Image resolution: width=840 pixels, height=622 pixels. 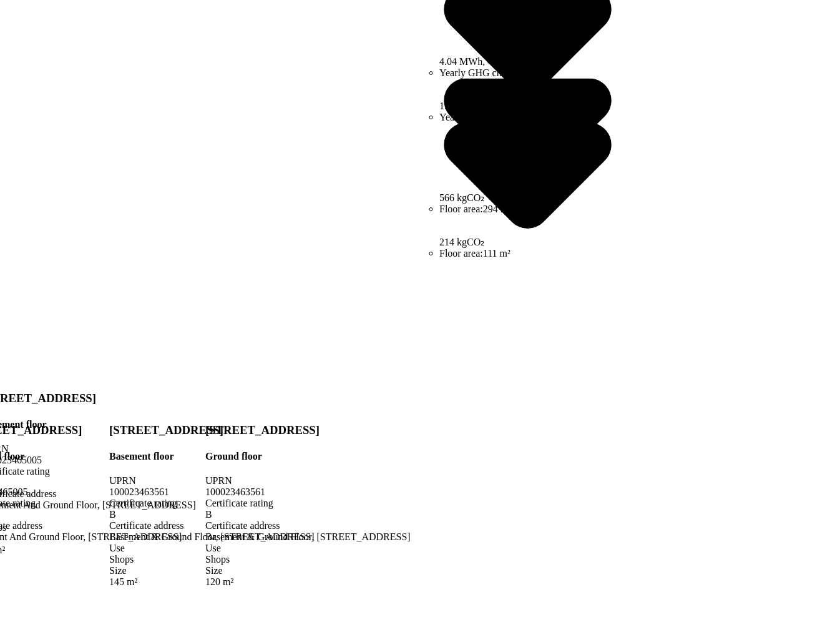 I want to click on span: 111 m², so click(x=497, y=253).